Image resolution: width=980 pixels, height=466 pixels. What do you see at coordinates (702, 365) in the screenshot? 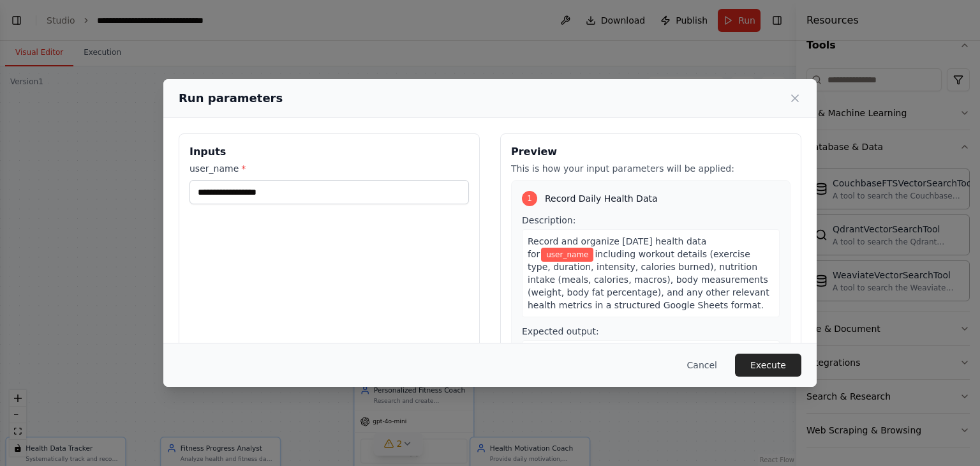
I see `button: Cancel` at bounding box center [702, 365].